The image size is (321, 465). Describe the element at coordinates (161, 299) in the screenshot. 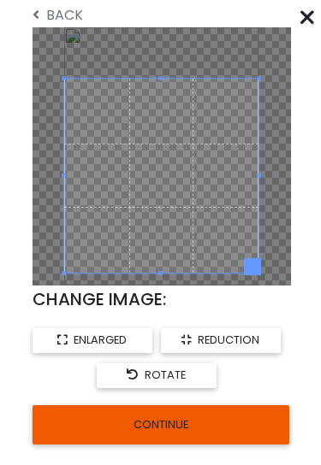

I see `div: CHANGE IMAGE:` at that location.